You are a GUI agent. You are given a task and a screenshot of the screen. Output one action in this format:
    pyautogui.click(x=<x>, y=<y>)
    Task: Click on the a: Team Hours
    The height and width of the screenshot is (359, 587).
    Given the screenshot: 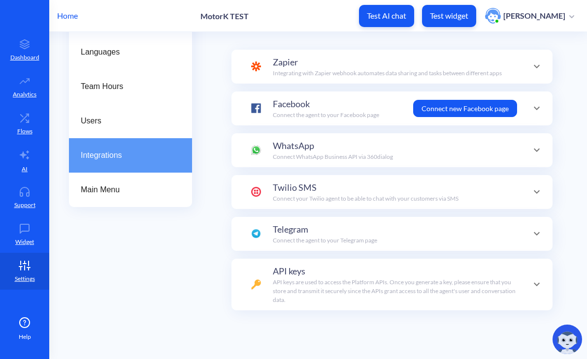 What is the action you would take?
    pyautogui.click(x=131, y=87)
    